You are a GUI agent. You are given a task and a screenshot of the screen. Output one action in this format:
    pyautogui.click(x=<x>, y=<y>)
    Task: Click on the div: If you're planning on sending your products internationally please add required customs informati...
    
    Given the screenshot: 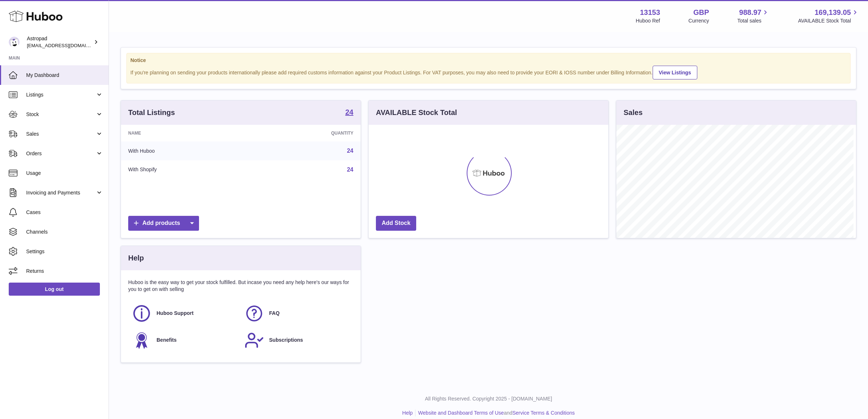 What is the action you would take?
    pyautogui.click(x=489, y=72)
    